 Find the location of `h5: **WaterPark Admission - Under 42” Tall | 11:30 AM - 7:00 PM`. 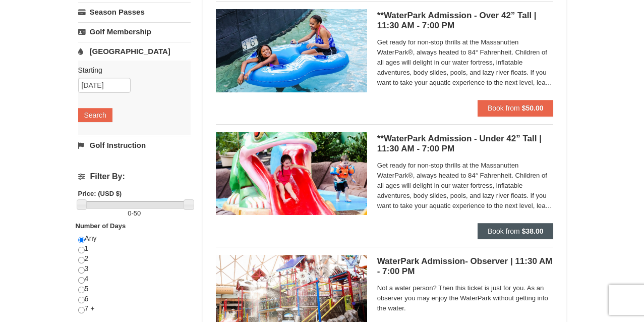

h5: **WaterPark Admission - Under 42” Tall | 11:30 AM - 7:00 PM is located at coordinates (466, 144).